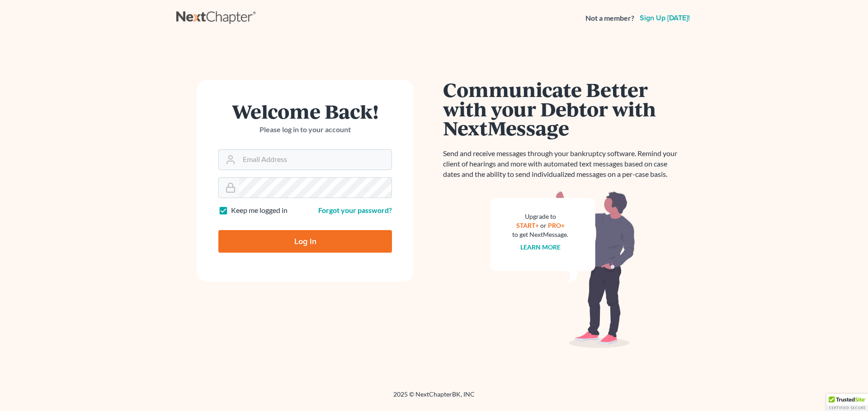 This screenshot has height=411, width=868. What do you see at coordinates (540, 216) in the screenshot?
I see `div: Upgrade to` at bounding box center [540, 216].